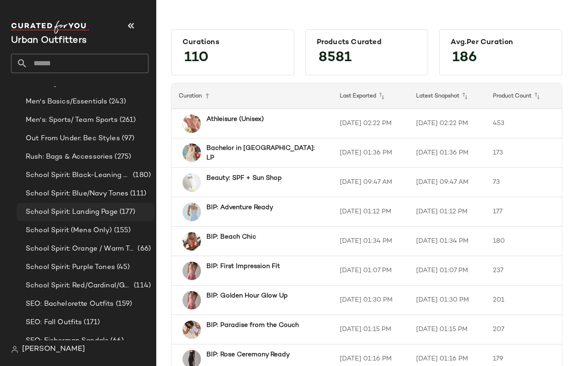 This screenshot has height=366, width=577. Describe the element at coordinates (54, 322) in the screenshot. I see `span: SEO: Fall Outfits` at that location.